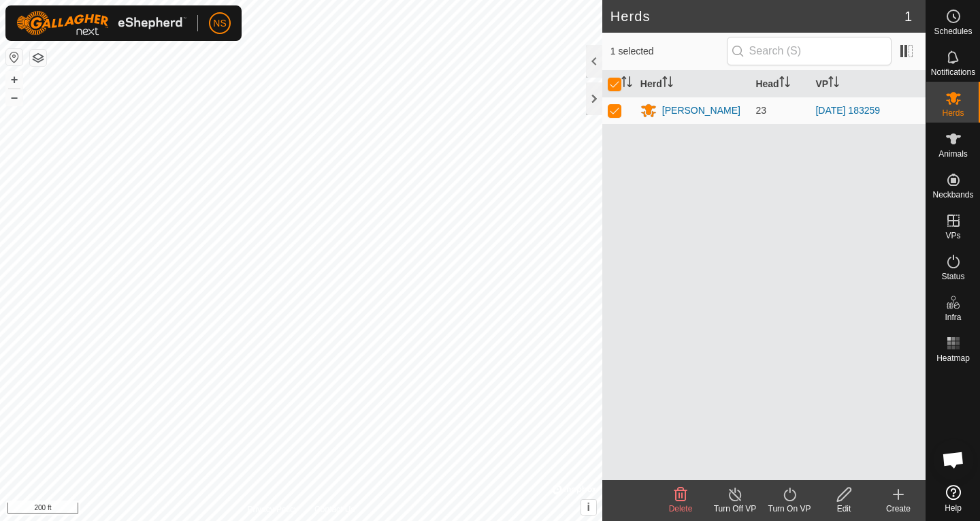  Describe the element at coordinates (953, 499) in the screenshot. I see `a: Help` at that location.